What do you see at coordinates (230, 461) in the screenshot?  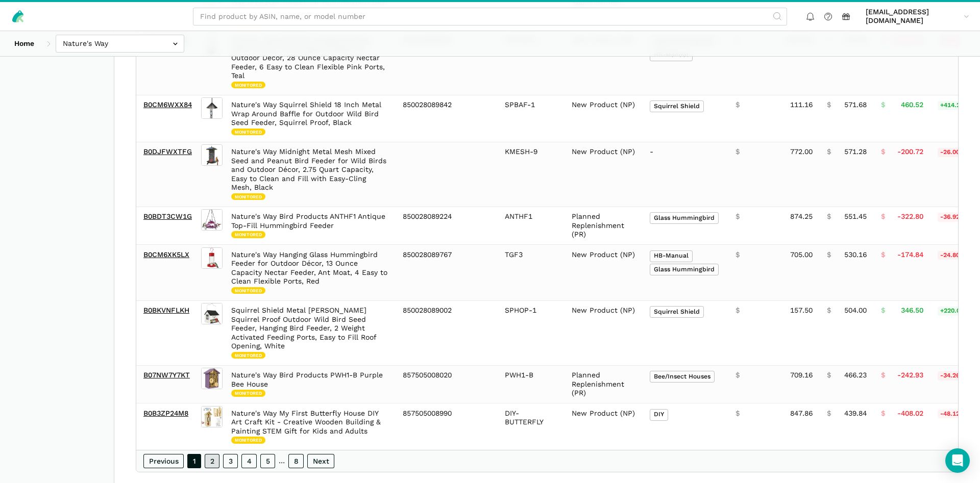 I see `a: 3` at bounding box center [230, 461].